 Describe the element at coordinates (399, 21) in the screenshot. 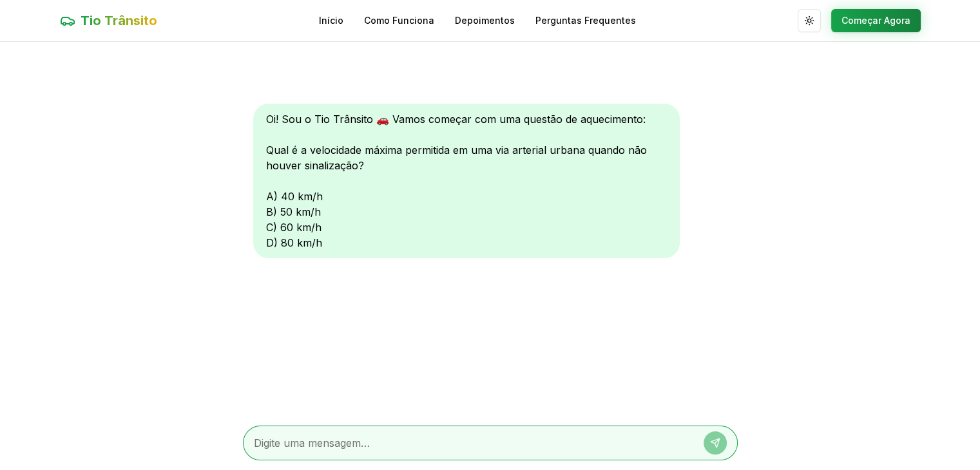

I see `a: Como Funciona` at that location.